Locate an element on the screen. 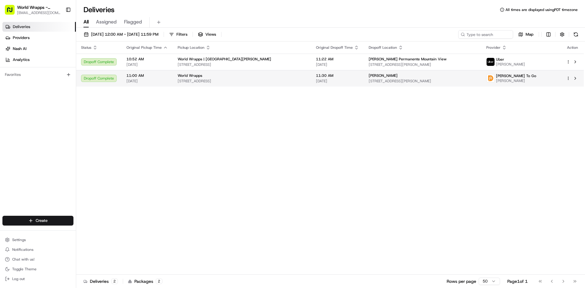  span: All is located at coordinates (86, 22).